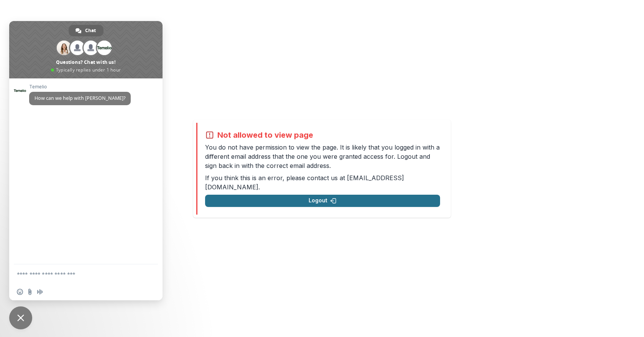  I want to click on span: Temelio, so click(80, 87).